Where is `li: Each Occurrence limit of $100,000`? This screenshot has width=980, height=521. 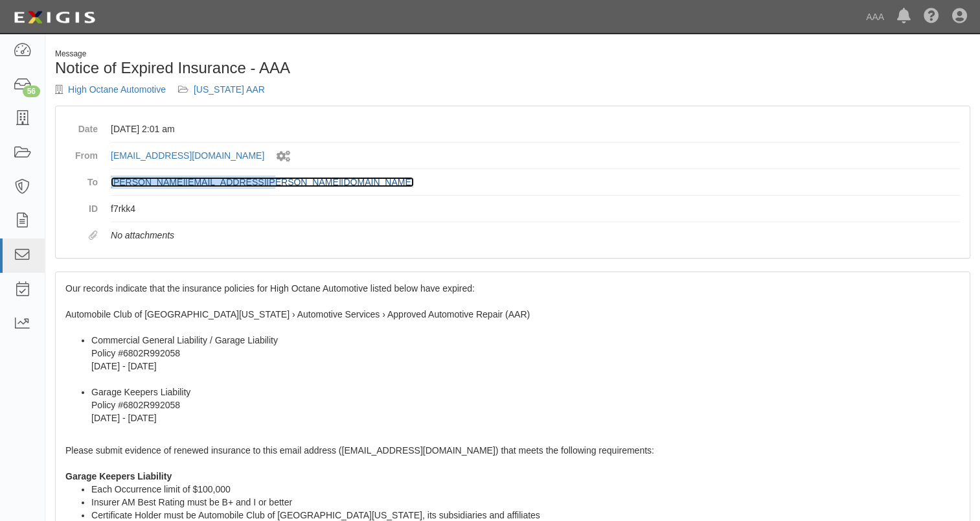
li: Each Occurrence limit of $100,000 is located at coordinates (525, 489).